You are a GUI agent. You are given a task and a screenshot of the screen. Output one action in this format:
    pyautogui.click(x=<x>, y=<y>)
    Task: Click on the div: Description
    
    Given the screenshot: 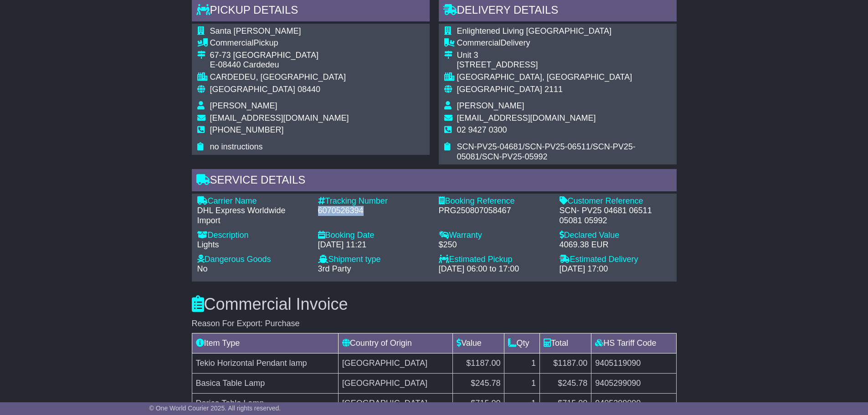 What is the action you would take?
    pyautogui.click(x=252, y=236)
    